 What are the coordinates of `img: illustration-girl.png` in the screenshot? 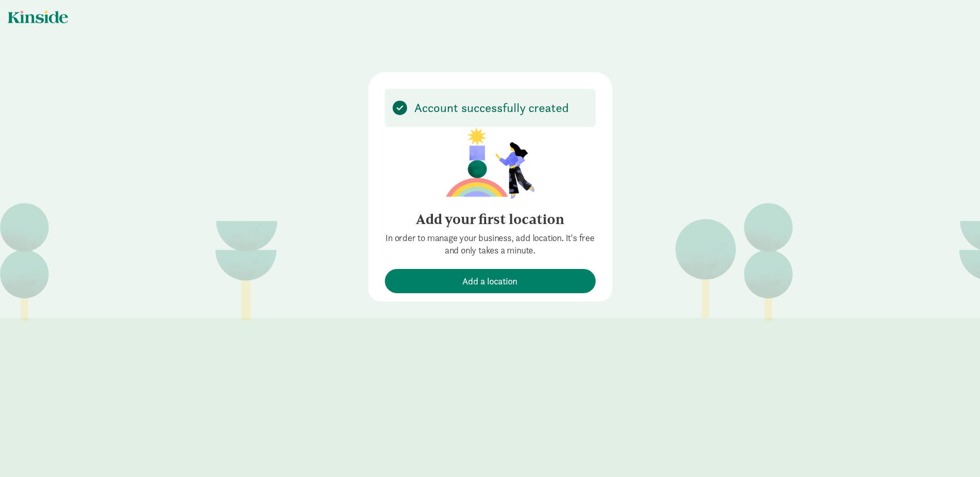 It's located at (490, 163).